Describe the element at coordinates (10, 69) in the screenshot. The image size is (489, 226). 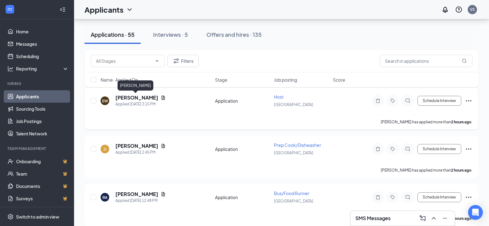
I see `svg: Analysis` at that location.